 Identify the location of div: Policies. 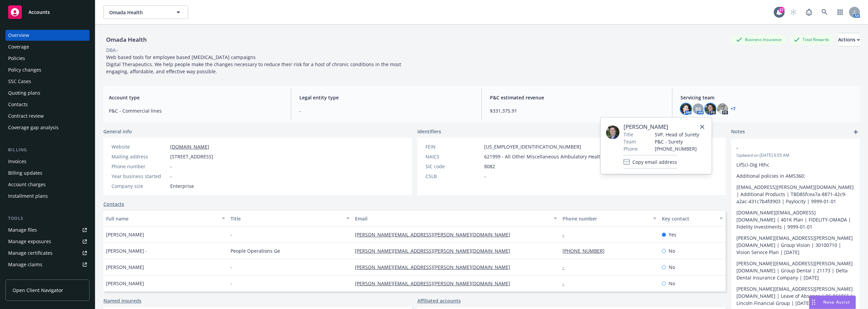
(16, 58).